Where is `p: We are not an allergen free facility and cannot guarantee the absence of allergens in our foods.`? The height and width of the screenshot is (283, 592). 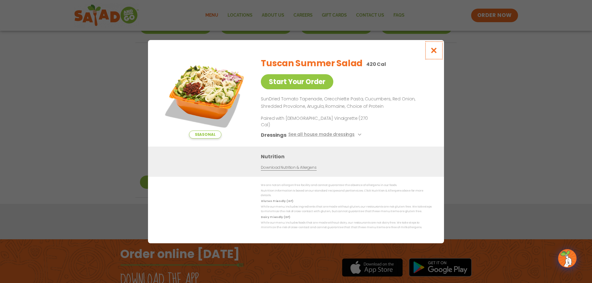 p: We are not an allergen free facility and cannot guarantee the absence of allergens in our foods. is located at coordinates (346, 185).